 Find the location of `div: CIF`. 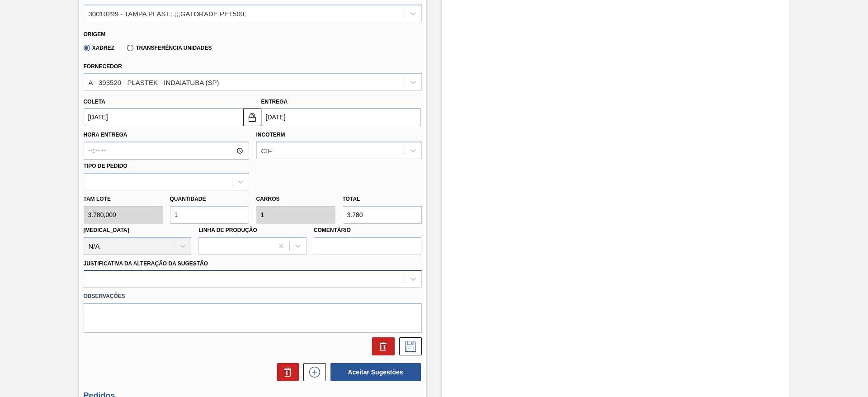

div: CIF is located at coordinates (266, 150).